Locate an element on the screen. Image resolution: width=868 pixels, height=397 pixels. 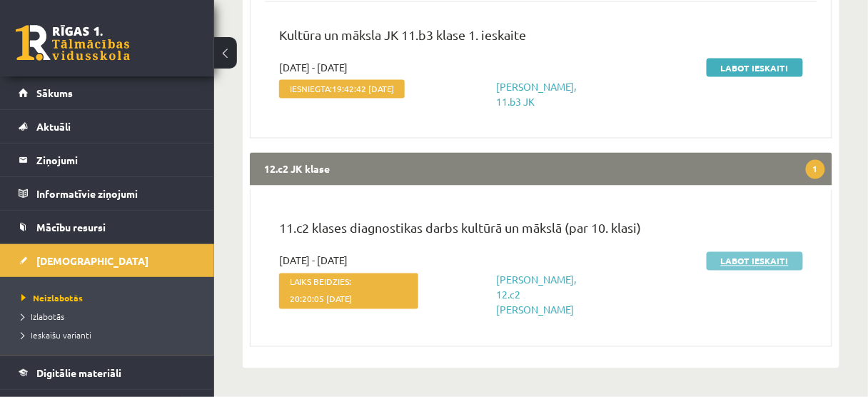
span: Aktuāli is located at coordinates (54, 127).